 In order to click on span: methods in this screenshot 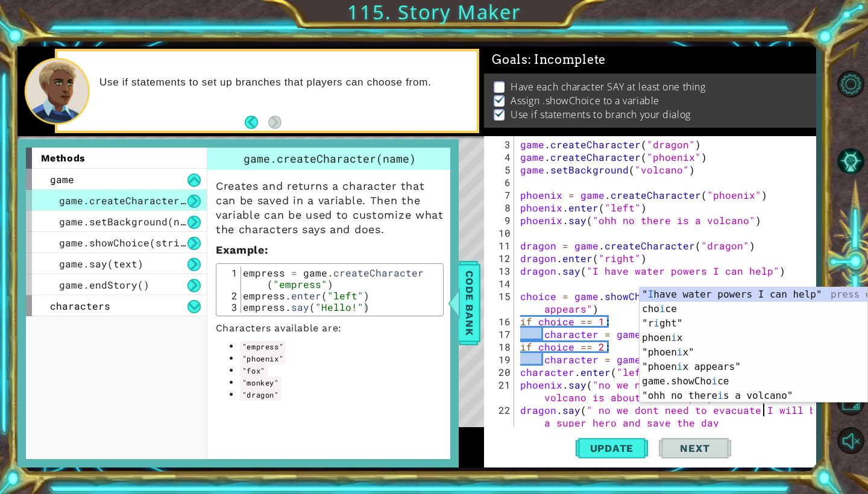, I will do `click(63, 158)`.